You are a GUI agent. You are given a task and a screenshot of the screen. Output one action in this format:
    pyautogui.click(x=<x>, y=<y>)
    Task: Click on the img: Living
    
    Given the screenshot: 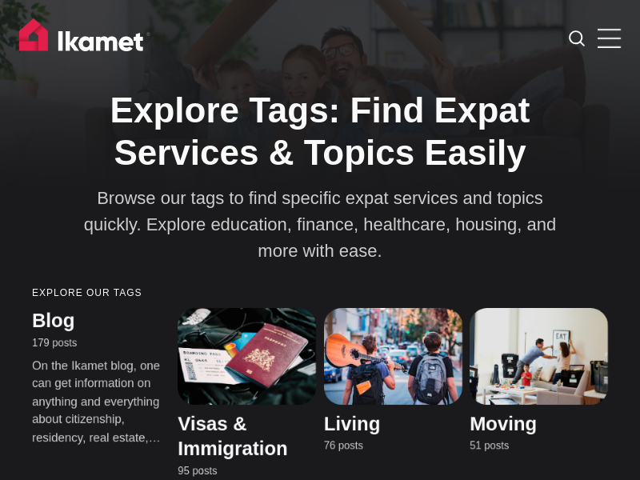 What is the action you would take?
    pyautogui.click(x=393, y=356)
    